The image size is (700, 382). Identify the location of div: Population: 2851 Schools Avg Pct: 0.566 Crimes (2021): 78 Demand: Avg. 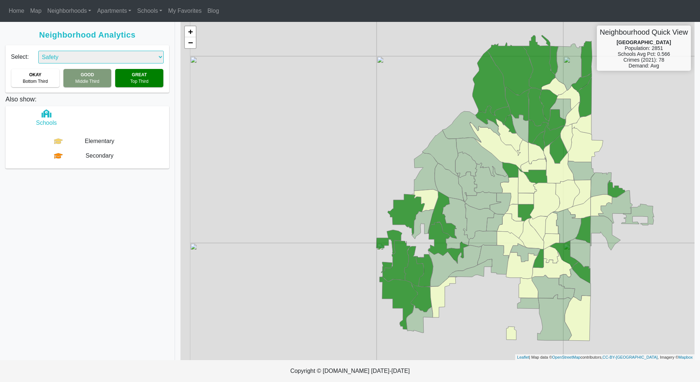
(644, 48).